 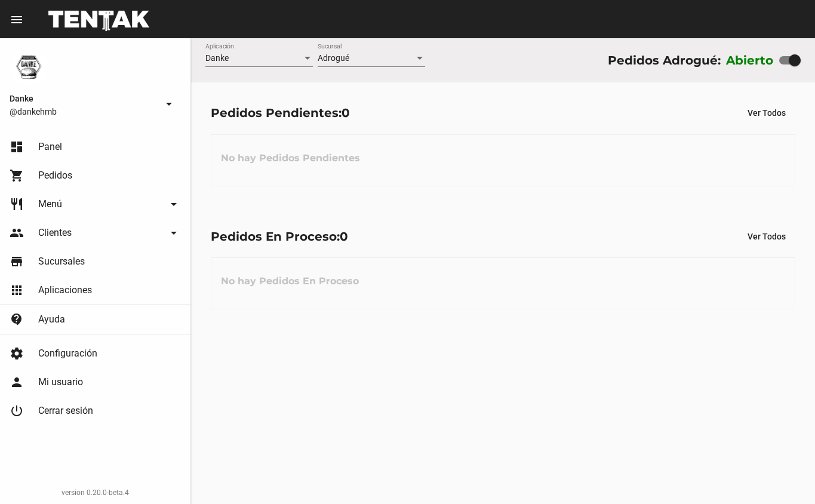 What do you see at coordinates (280, 113) in the screenshot?
I see `div: Pedidos Pendientes:` at bounding box center [280, 113].